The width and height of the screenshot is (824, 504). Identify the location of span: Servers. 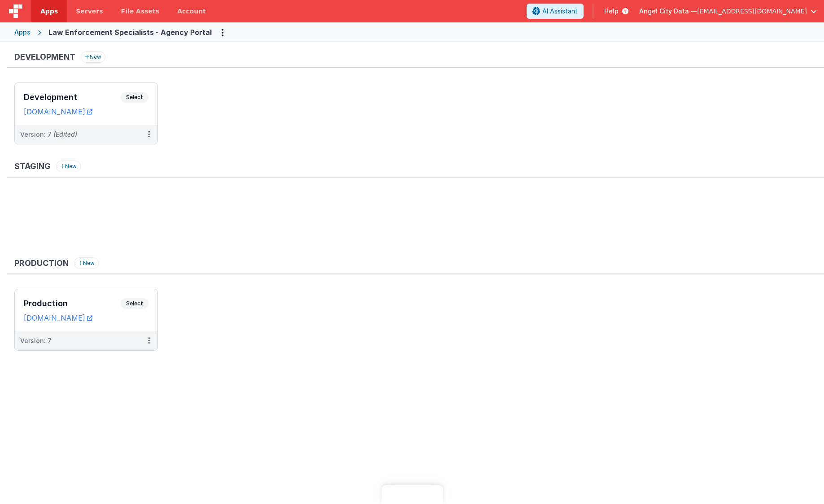
(89, 11).